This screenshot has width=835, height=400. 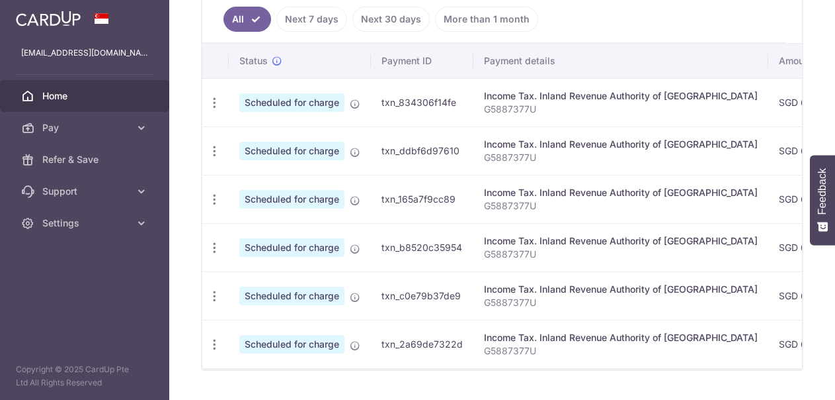 What do you see at coordinates (422, 61) in the screenshot?
I see `th: Payment ID` at bounding box center [422, 61].